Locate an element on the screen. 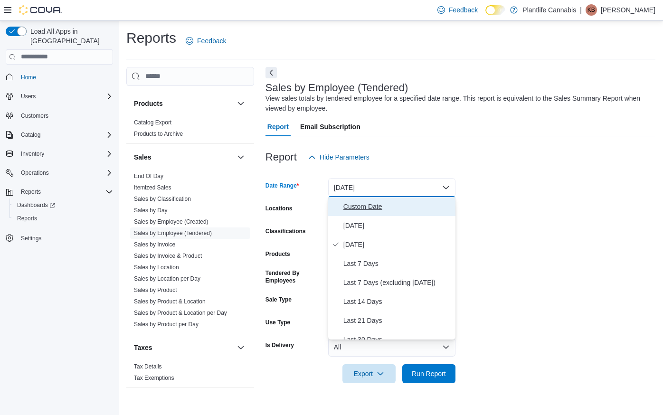 The height and width of the screenshot is (415, 663). button: Export is located at coordinates (369, 374).